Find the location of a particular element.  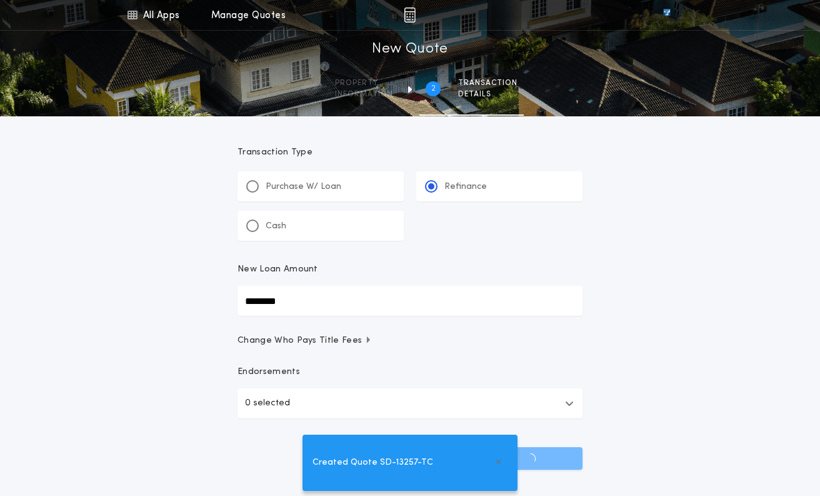

p: Cash is located at coordinates (276, 226).